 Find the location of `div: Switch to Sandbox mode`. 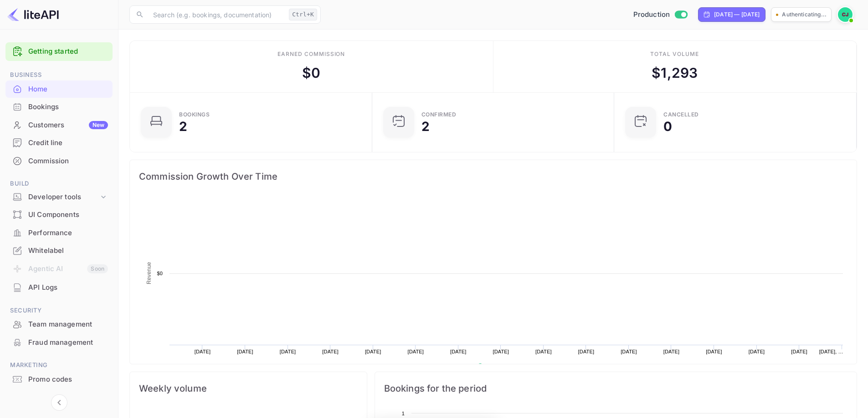

div: Switch to Sandbox mode is located at coordinates (660, 15).